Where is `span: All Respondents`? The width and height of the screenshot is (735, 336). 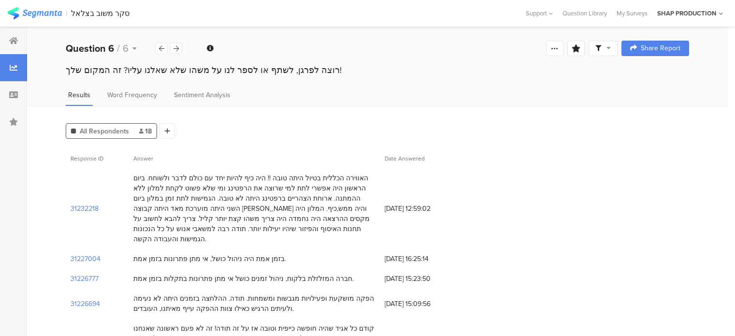
span: All Respondents is located at coordinates (104, 131).